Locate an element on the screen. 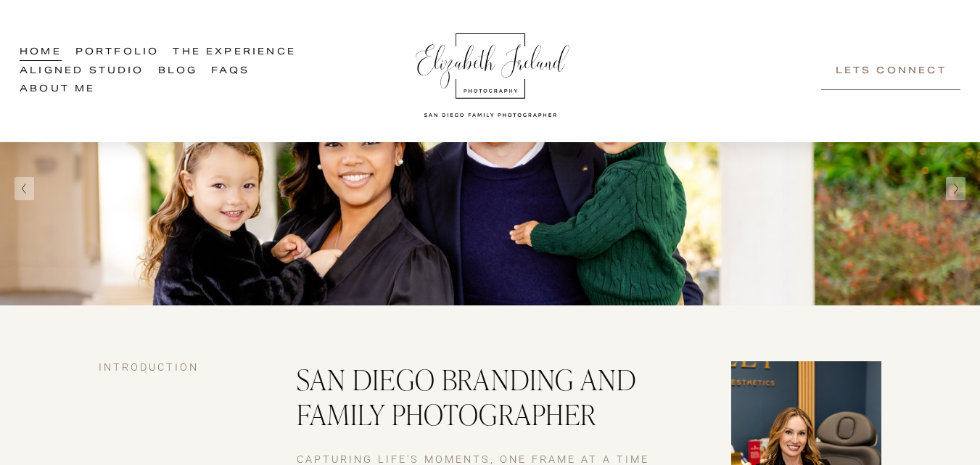  a: Portfolio is located at coordinates (118, 53).